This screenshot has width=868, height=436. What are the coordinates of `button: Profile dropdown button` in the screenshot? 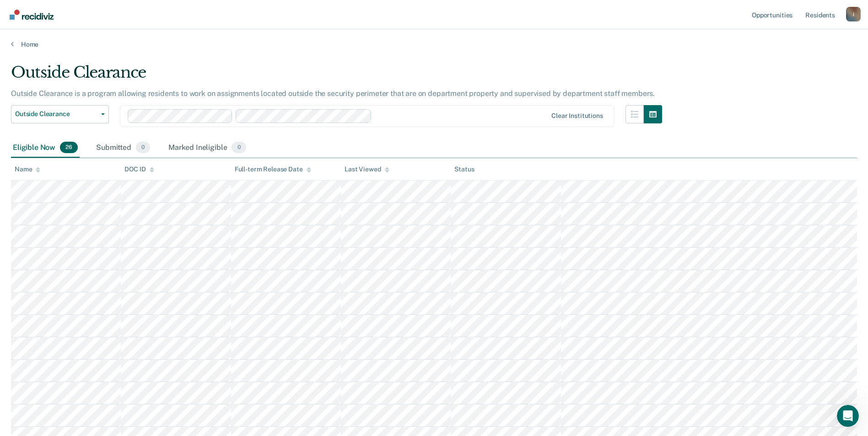 It's located at (853, 14).